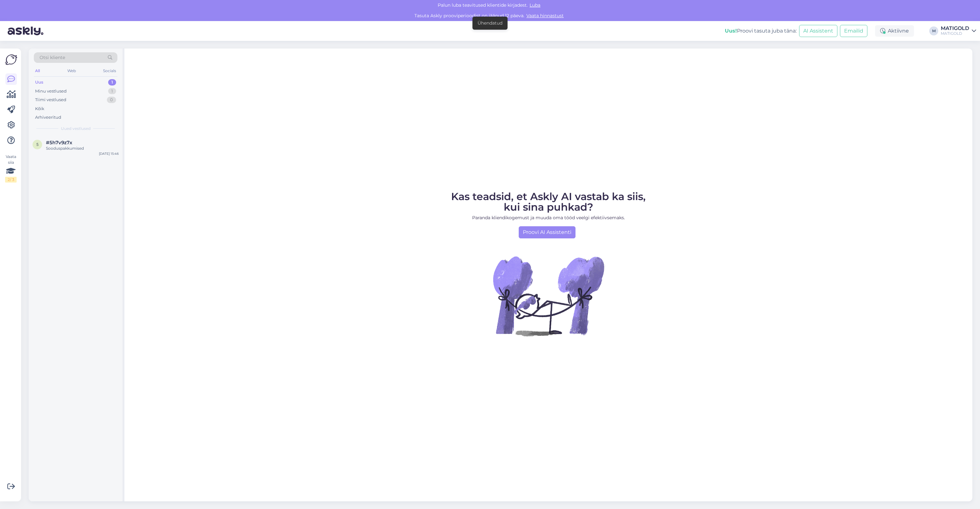 This screenshot has width=980, height=509. Describe the element at coordinates (37, 71) in the screenshot. I see `div: All` at that location.